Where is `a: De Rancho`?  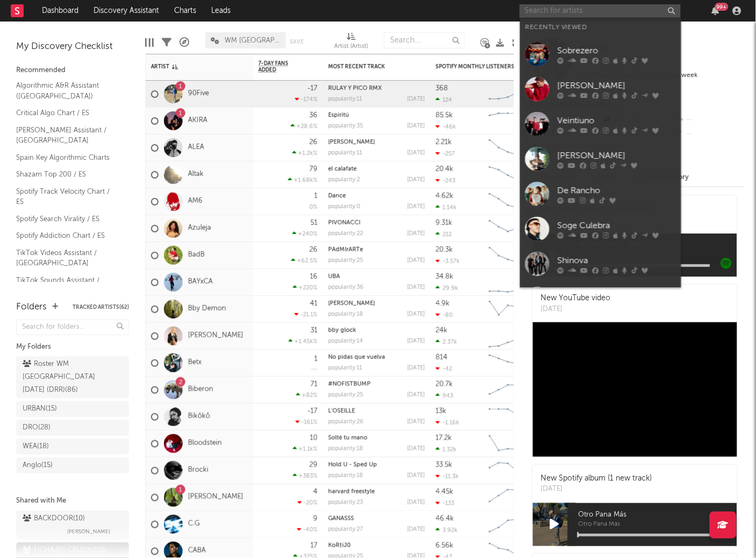 a: De Rancho is located at coordinates (601, 193).